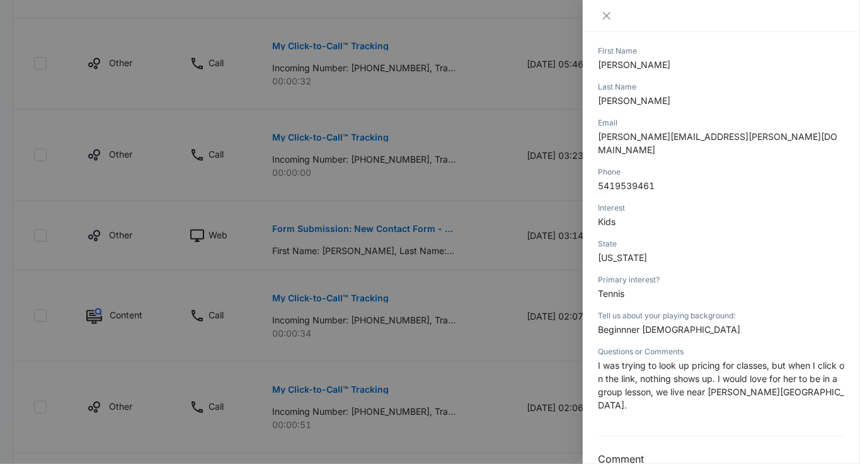 The height and width of the screenshot is (464, 860). I want to click on div: Questions or Comments, so click(721, 352).